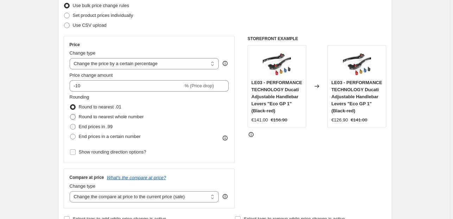 Image resolution: width=453 pixels, height=219 pixels. Describe the element at coordinates (317, 39) in the screenshot. I see `h6: STOREFRONT EXAMPLE` at that location.